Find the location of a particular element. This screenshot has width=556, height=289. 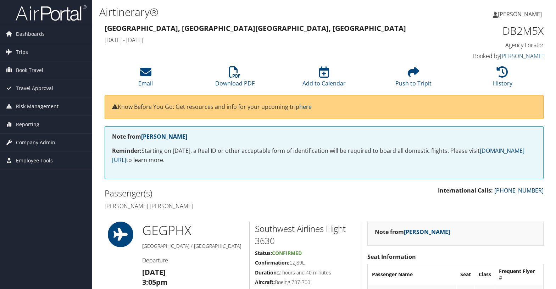

strong: Status: is located at coordinates (263, 253).